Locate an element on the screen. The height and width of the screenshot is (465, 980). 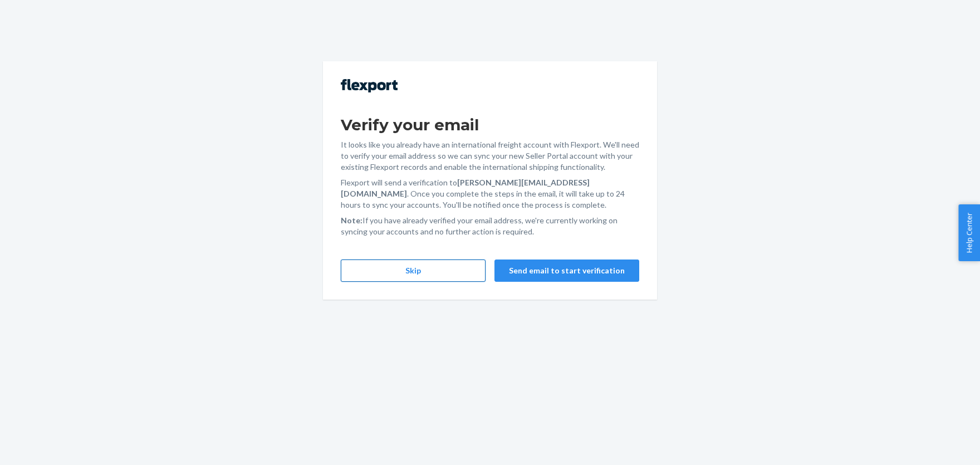
p: If you have already verified your email address, we're currently working on syncing your accounts... is located at coordinates (490, 226).